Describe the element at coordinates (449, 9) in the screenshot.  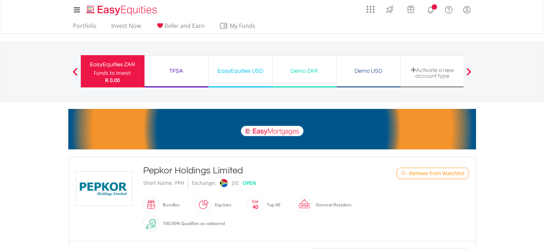
I see `a: FAQ's and Support` at that location.